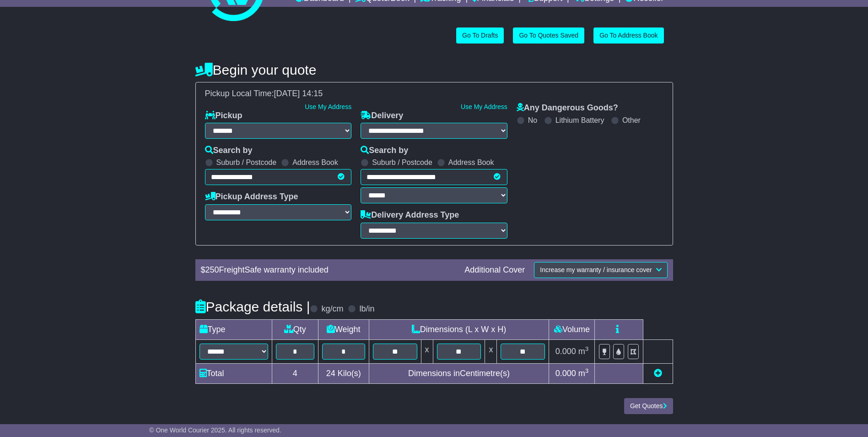 The height and width of the screenshot is (437, 868). Describe the element at coordinates (648, 406) in the screenshot. I see `button: Get Quotes` at that location.